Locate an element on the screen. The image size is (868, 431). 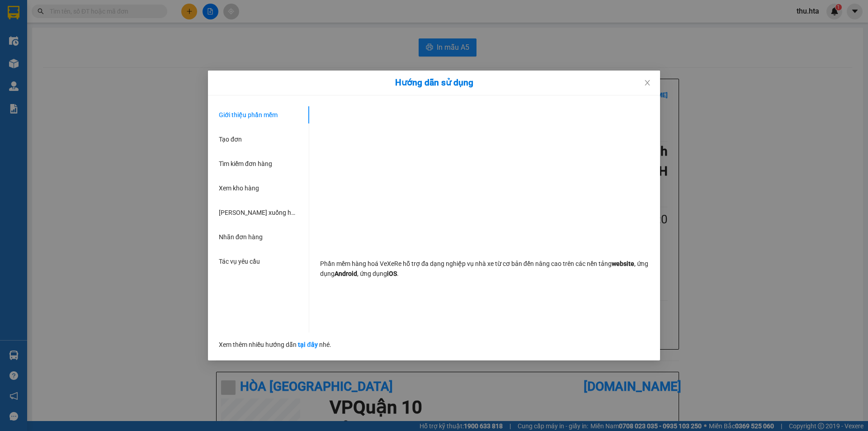
strong: website is located at coordinates (623, 264).